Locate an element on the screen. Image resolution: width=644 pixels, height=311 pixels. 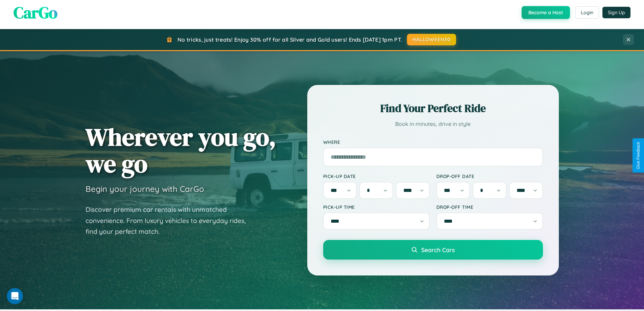
span: Search Cars is located at coordinates (438, 250).